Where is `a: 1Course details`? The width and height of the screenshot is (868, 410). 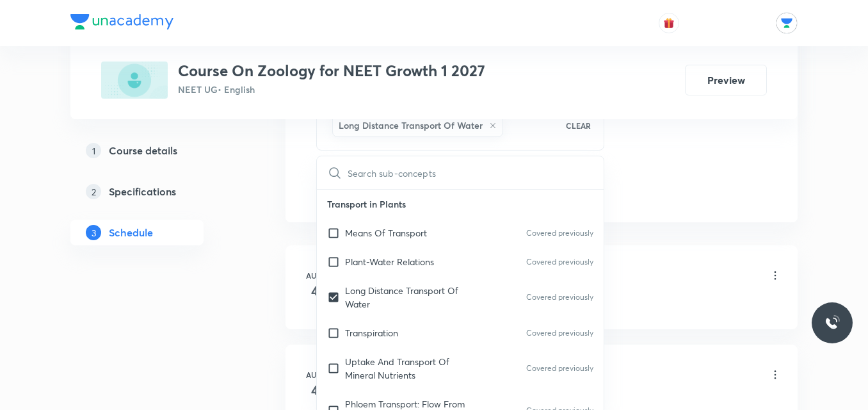 a: 1Course details is located at coordinates (158, 150).